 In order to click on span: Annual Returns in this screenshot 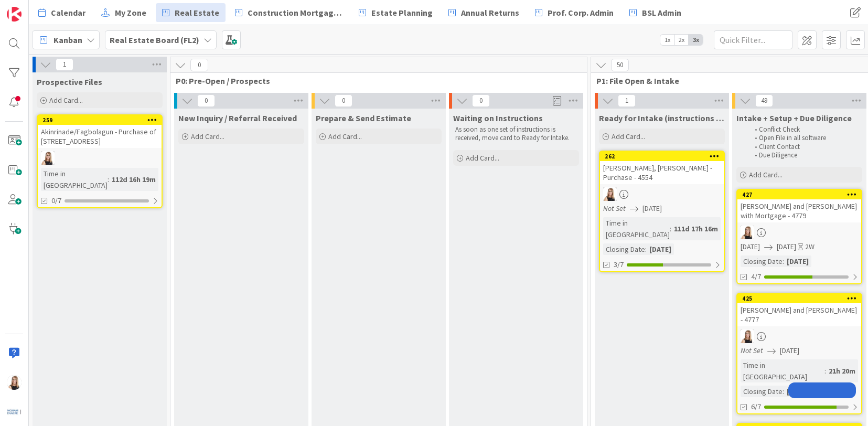, I will do `click(490, 13)`.